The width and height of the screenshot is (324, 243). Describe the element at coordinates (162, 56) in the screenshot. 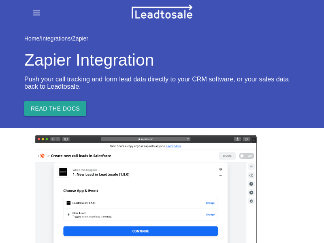

I see `h2: Zapier Integration` at that location.